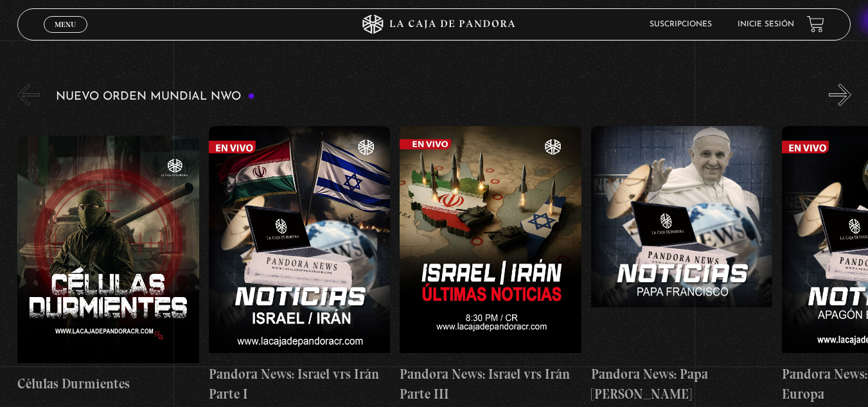 The image size is (868, 407). I want to click on h3: Nuevo Orden Mundial NWO, so click(155, 96).